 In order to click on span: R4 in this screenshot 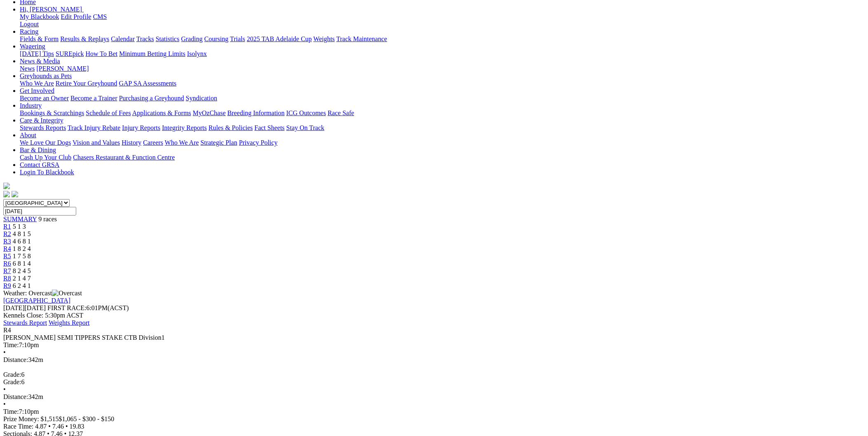, I will do `click(7, 330)`.